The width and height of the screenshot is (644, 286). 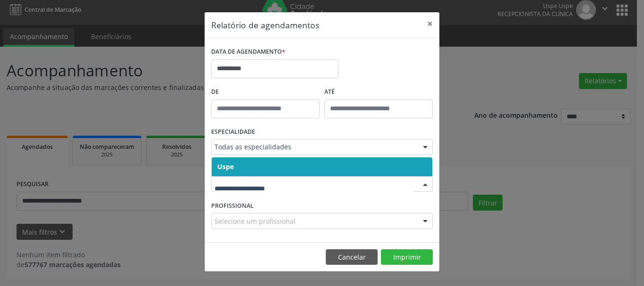 What do you see at coordinates (407, 257) in the screenshot?
I see `button: Imprimir` at bounding box center [407, 257].